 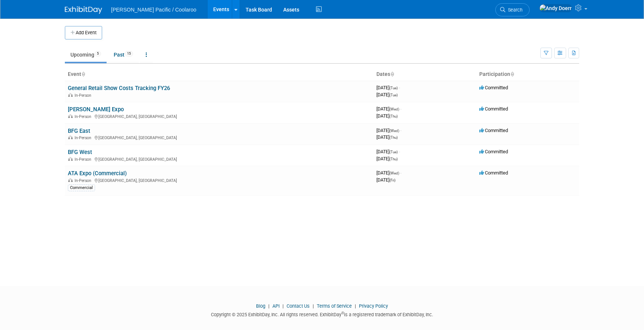 I want to click on a: Past15, so click(x=124, y=55).